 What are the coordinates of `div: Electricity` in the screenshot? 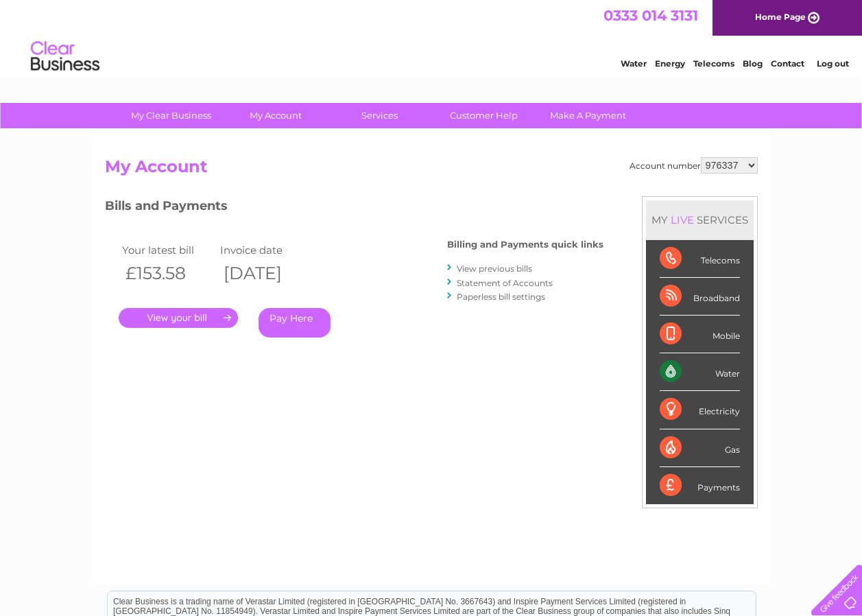 It's located at (700, 409).